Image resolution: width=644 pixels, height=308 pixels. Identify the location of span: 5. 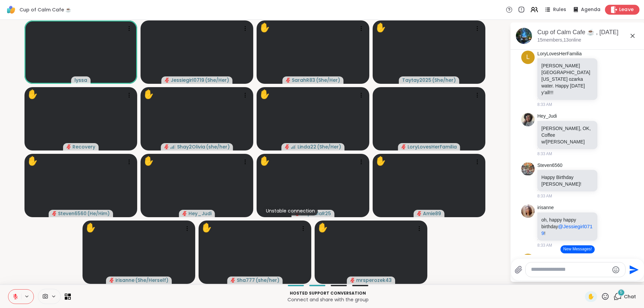
(621, 292).